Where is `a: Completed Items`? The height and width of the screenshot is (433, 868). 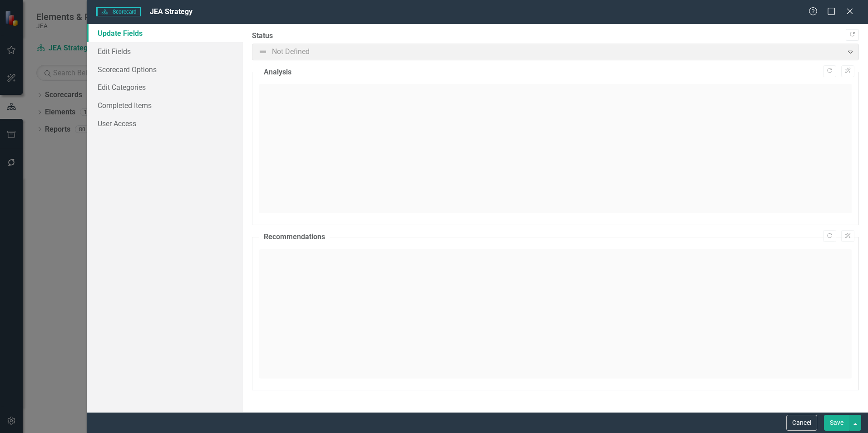 a: Completed Items is located at coordinates (165, 105).